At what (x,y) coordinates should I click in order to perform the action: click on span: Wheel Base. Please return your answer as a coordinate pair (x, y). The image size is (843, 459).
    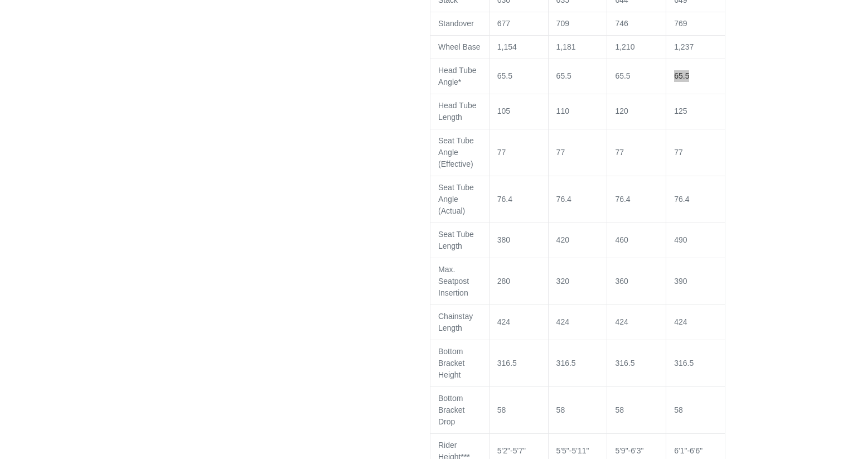
    Looking at the image, I should click on (459, 47).